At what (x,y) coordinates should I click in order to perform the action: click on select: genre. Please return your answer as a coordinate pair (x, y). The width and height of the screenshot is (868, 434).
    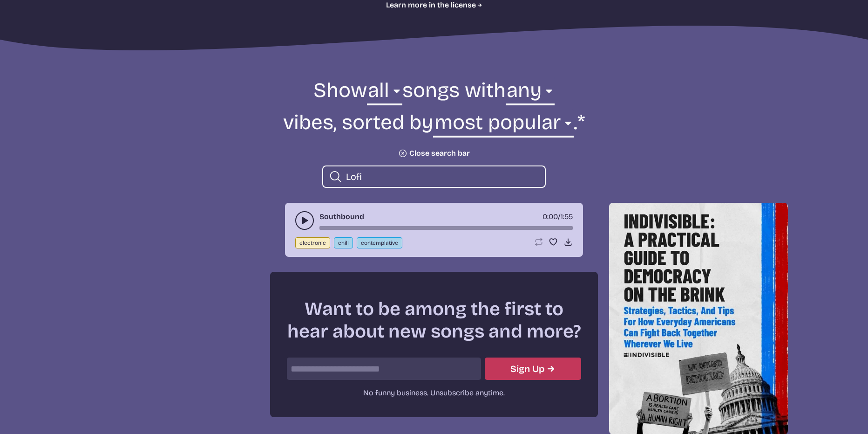
    Looking at the image, I should click on (384, 92).